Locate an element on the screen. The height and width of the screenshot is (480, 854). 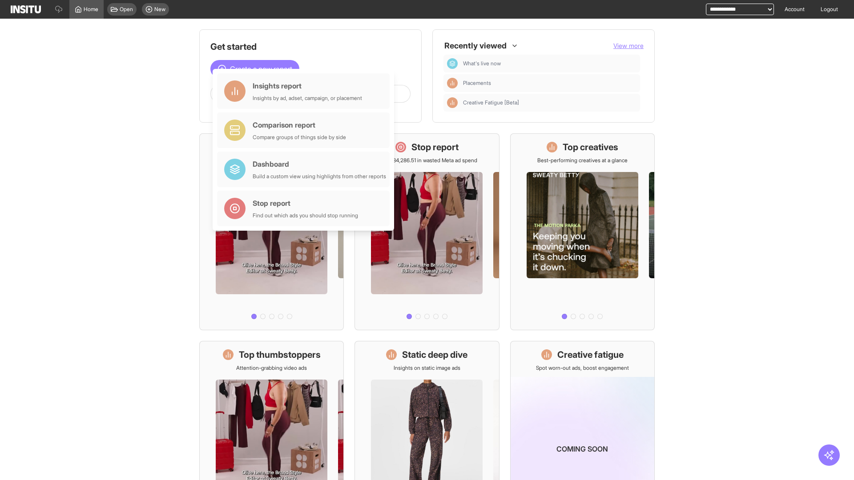
button: View more is located at coordinates (628, 46).